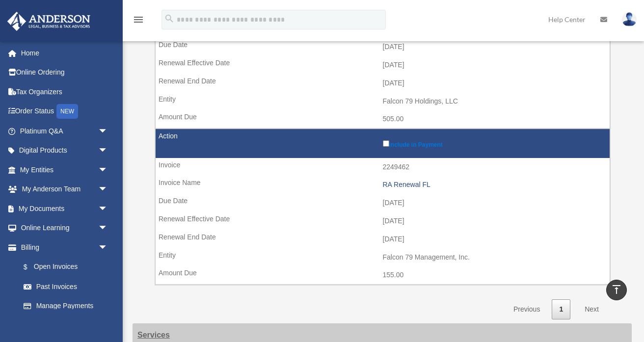 The height and width of the screenshot is (342, 644). Describe the element at coordinates (65, 131) in the screenshot. I see `a: Platinum Q&Aarrow_drop_down` at that location.